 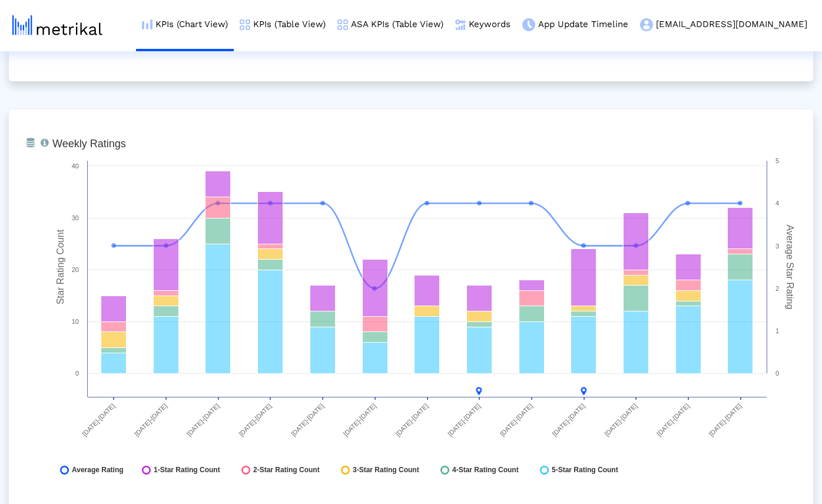 I want to click on tspan: Star Rating Count, so click(x=60, y=267).